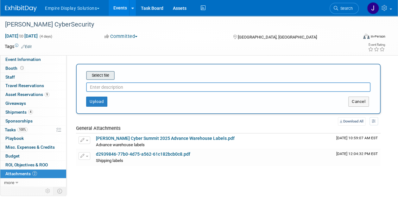 The image size is (398, 203). I want to click on button: Committed, so click(121, 36).